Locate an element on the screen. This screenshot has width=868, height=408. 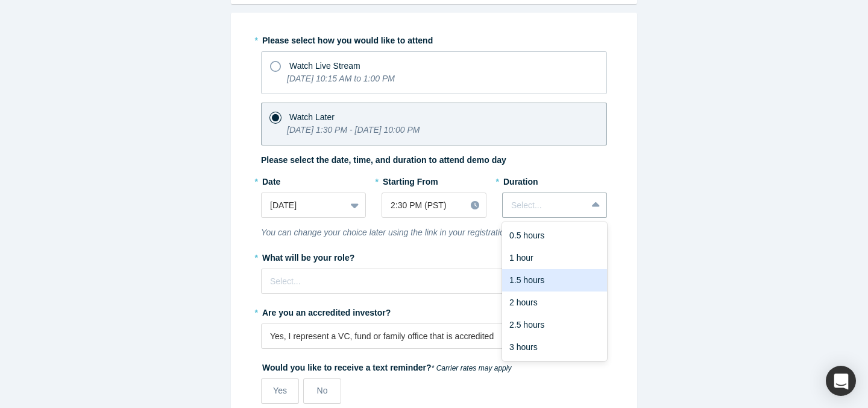
div: Yes, I represent a VC, fund or family office that is accredited is located at coordinates (423, 336).